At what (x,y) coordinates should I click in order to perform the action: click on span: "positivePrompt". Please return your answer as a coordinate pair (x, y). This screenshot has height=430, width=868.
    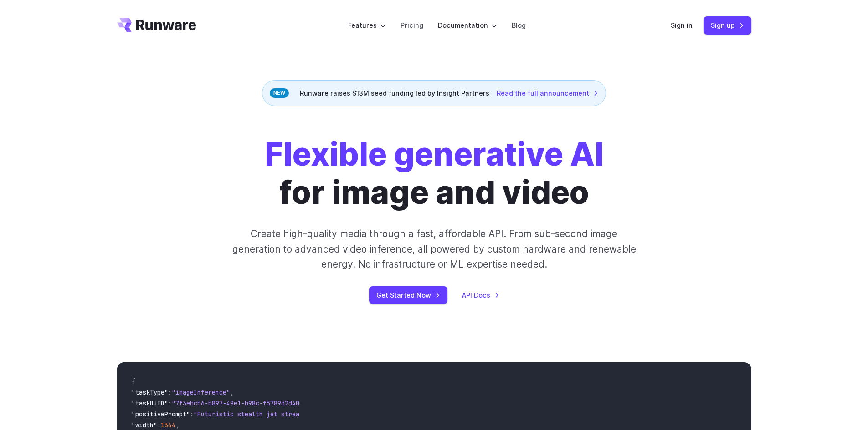
    Looking at the image, I should click on (161, 414).